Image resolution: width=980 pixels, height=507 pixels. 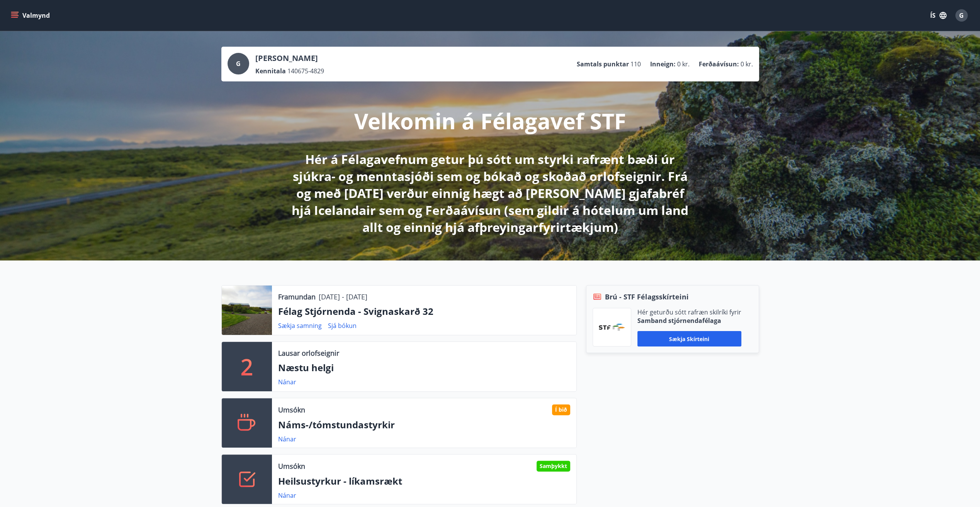 I want to click on button: G, so click(x=962, y=15).